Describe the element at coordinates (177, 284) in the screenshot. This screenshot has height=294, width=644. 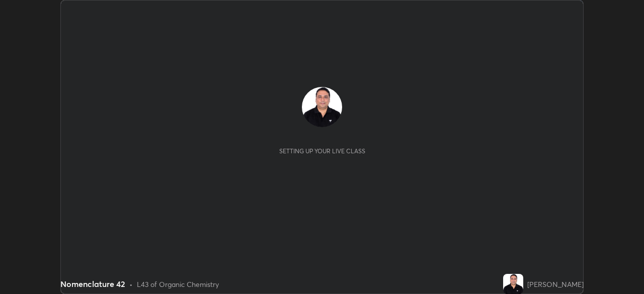
I see `div: L43 of Organic Chemistry` at that location.